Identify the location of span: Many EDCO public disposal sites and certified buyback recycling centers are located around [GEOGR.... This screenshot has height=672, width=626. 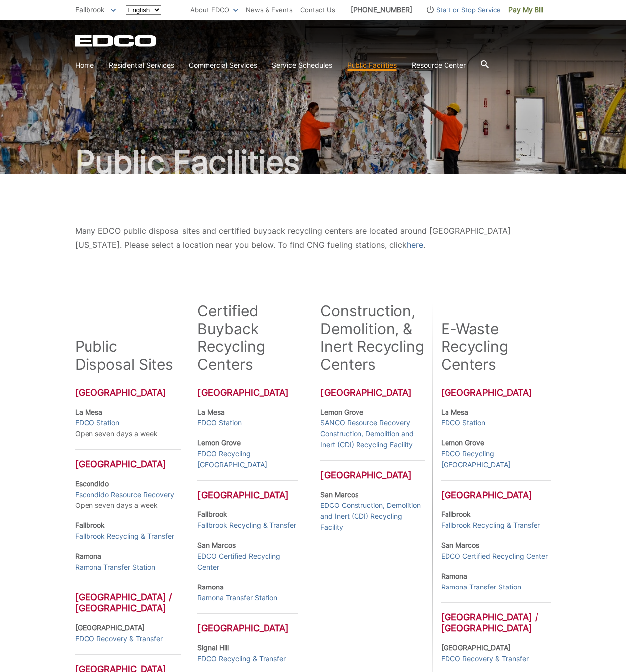
(293, 238).